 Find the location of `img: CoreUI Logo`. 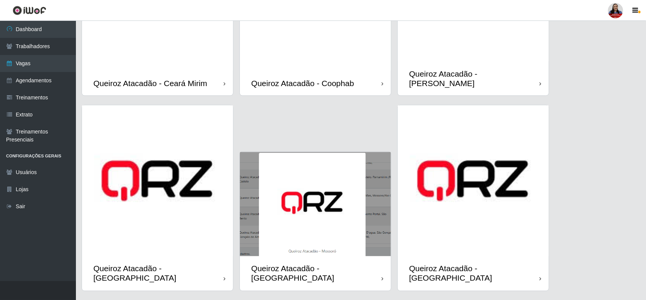

img: CoreUI Logo is located at coordinates (29, 10).